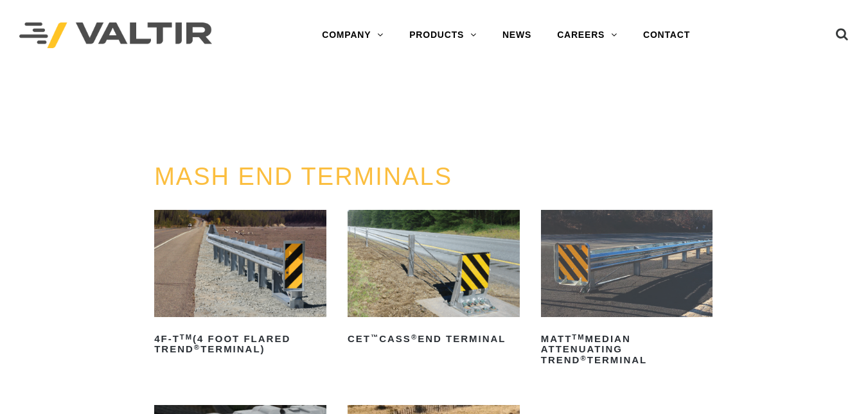 The image size is (868, 414). What do you see at coordinates (353, 35) in the screenshot?
I see `a: COMPANY` at bounding box center [353, 35].